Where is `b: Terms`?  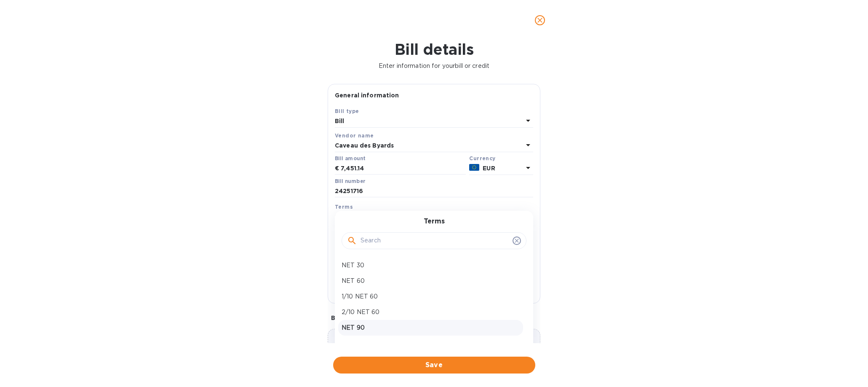
b: Terms is located at coordinates (343, 206).